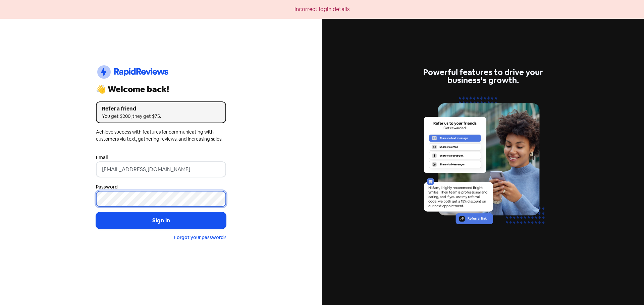 The height and width of the screenshot is (305, 644). What do you see at coordinates (483, 77) in the screenshot?
I see `div: Powerful features to drive your business's growth.` at bounding box center [483, 77].